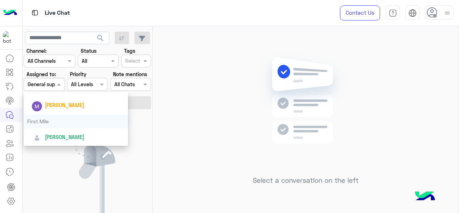  I want to click on ng-dropdown-panel: Options list, so click(76, 119).